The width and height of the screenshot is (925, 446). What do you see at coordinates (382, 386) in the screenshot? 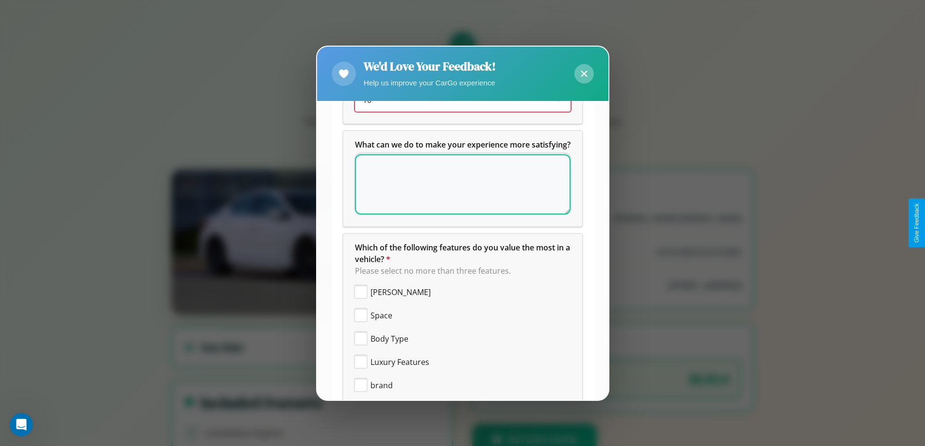
I see `span: brand` at bounding box center [382, 386].